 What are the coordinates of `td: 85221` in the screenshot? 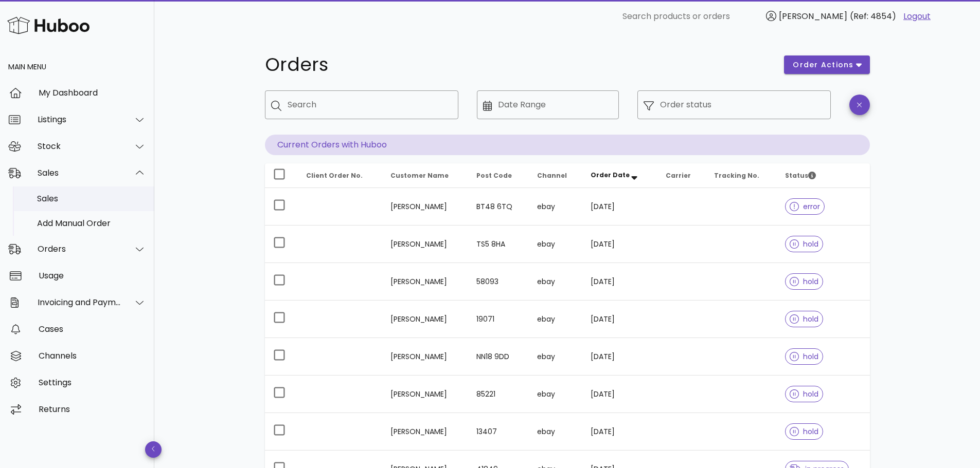 It's located at (498, 394).